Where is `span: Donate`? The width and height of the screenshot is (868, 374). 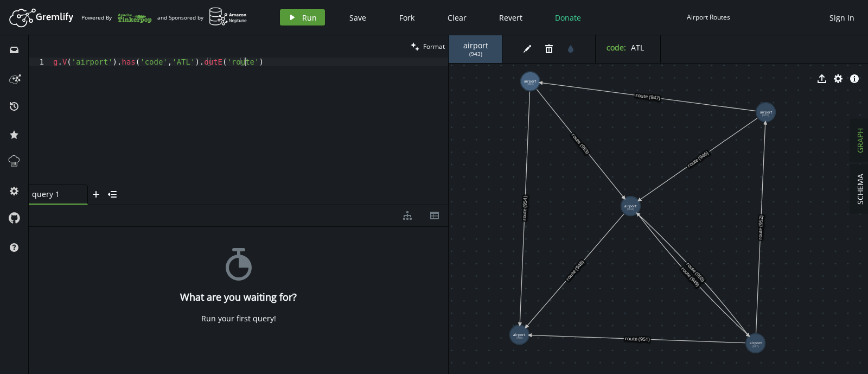 span: Donate is located at coordinates (568, 17).